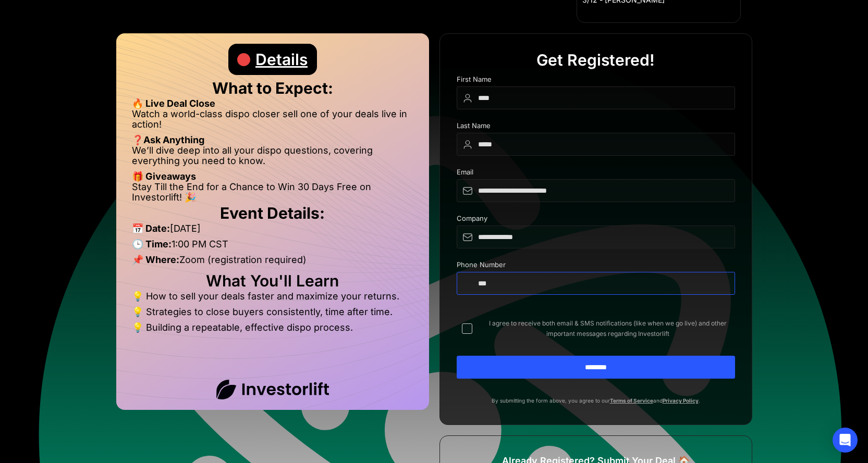 The image size is (868, 463). I want to click on div: Get Registered!, so click(596, 60).